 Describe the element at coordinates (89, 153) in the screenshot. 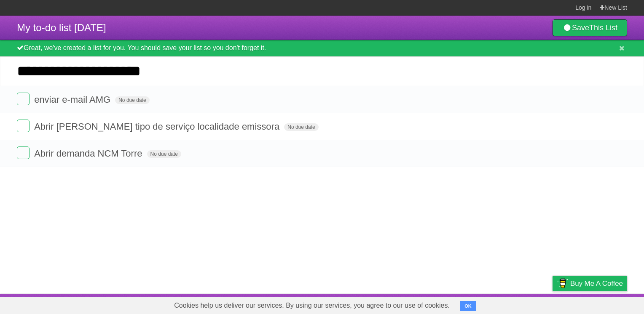

I see `span: Abrir demanda NCM Torre` at that location.